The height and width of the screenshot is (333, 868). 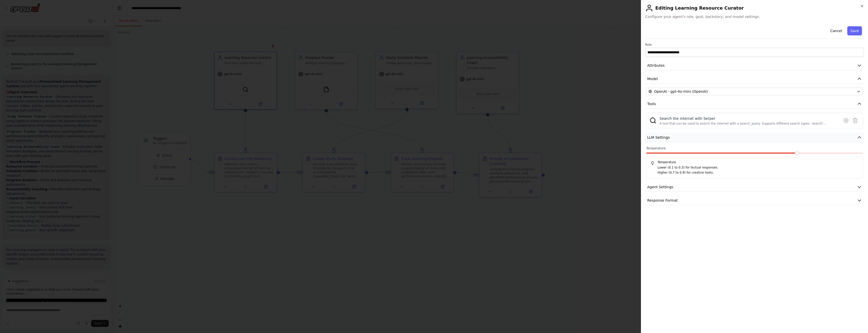 What do you see at coordinates (755, 104) in the screenshot?
I see `button: Tools` at bounding box center [755, 104].